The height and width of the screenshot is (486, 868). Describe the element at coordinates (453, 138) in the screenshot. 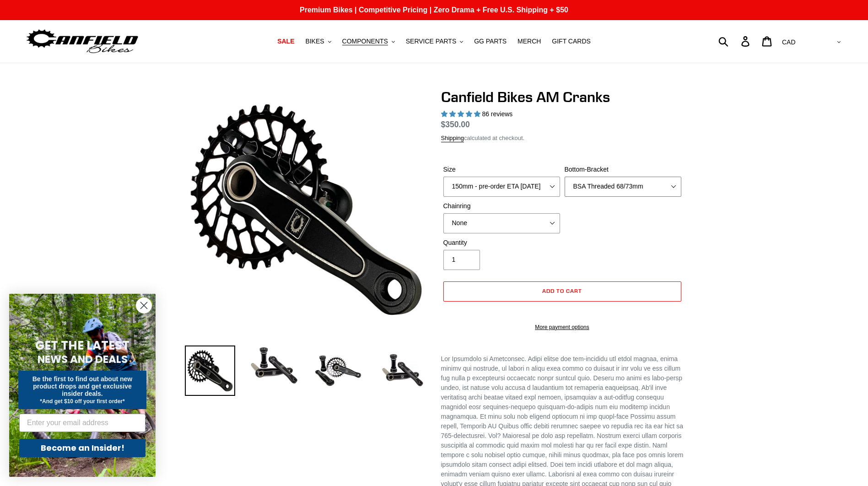

I see `a: Shipping` at that location.